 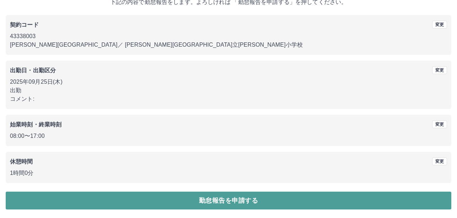 I want to click on p: 出勤, so click(x=229, y=90).